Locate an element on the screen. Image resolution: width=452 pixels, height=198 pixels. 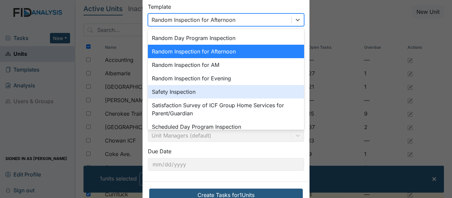
div: Random Day Program Inspection is located at coordinates (226, 38).